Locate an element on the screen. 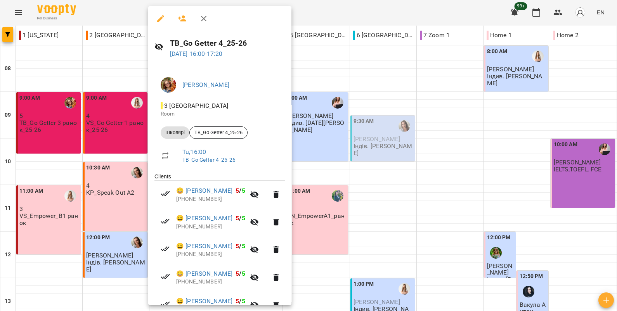  span: TB_Go Getter 4_25-26 is located at coordinates (218, 133).